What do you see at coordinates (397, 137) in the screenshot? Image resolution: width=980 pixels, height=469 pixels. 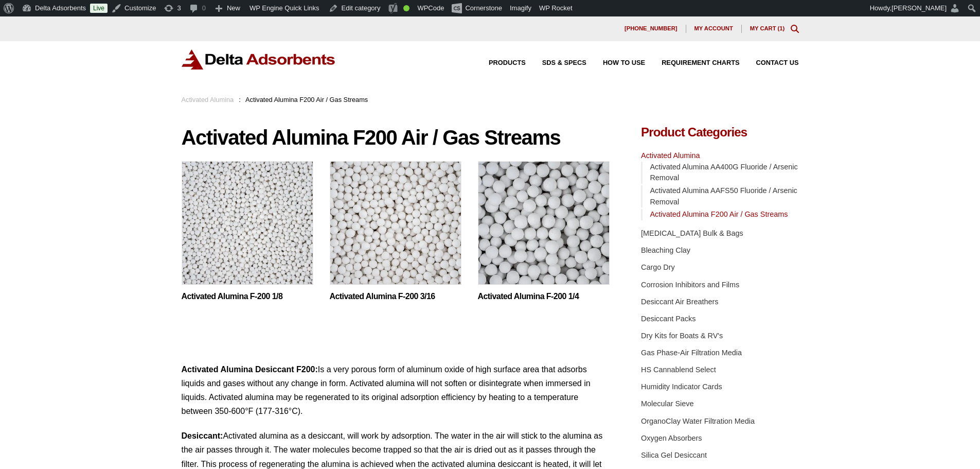 I see `h1: Activated Alumina F200 Air / Gas Streams` at bounding box center [397, 137].